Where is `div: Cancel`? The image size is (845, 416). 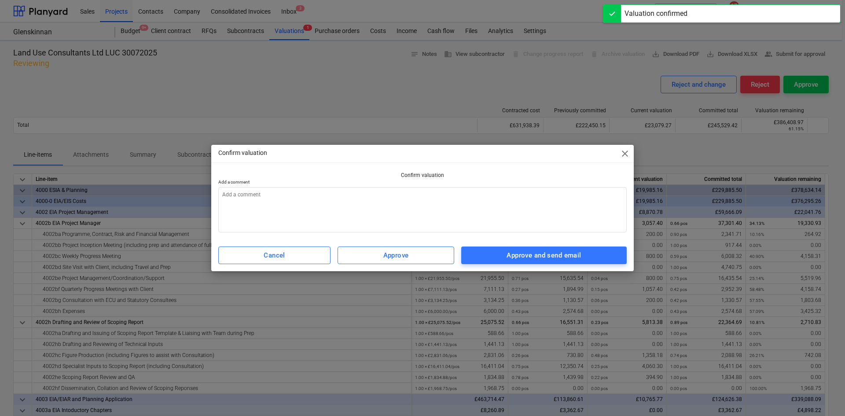
div: Cancel is located at coordinates (274, 255).